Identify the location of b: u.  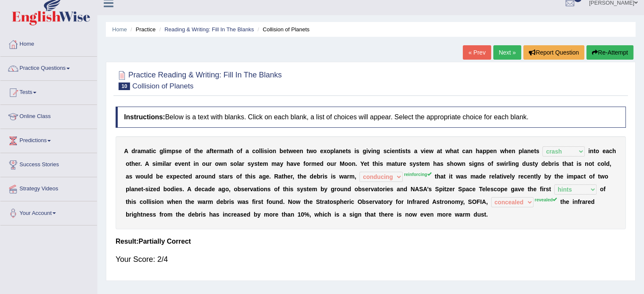
(146, 176).